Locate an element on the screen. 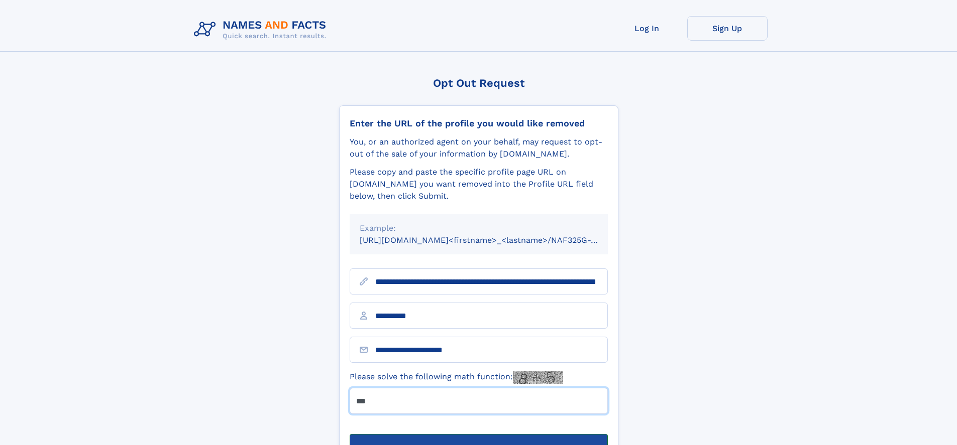  label: Please solve the following math function: is located at coordinates (456, 378).